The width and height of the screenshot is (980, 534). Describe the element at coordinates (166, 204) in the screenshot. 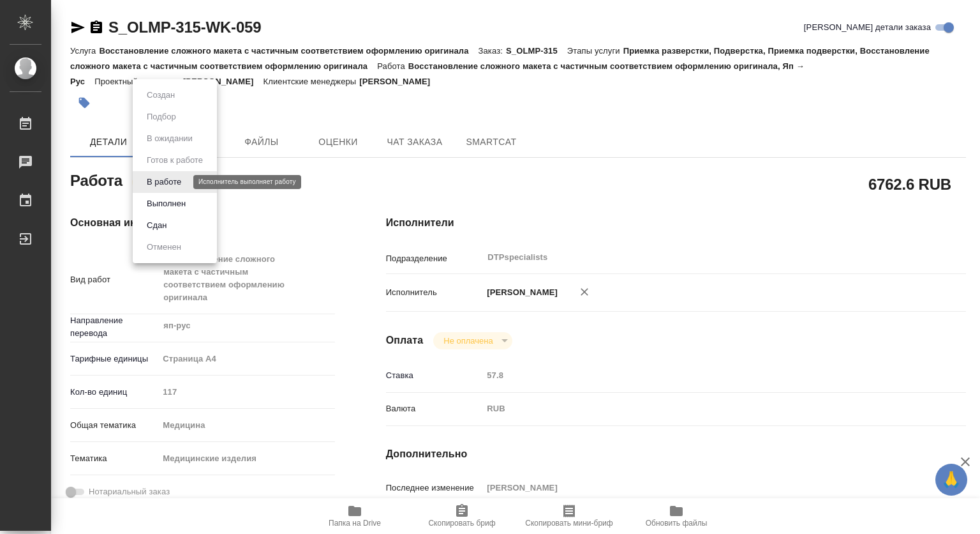

I see `button: Выполнен` at that location.